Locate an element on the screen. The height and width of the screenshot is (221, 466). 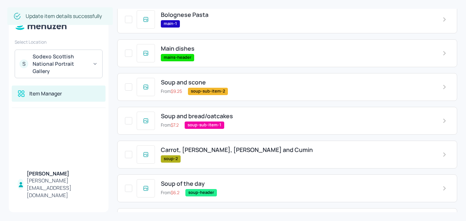
span: soup-2 is located at coordinates (171, 158).